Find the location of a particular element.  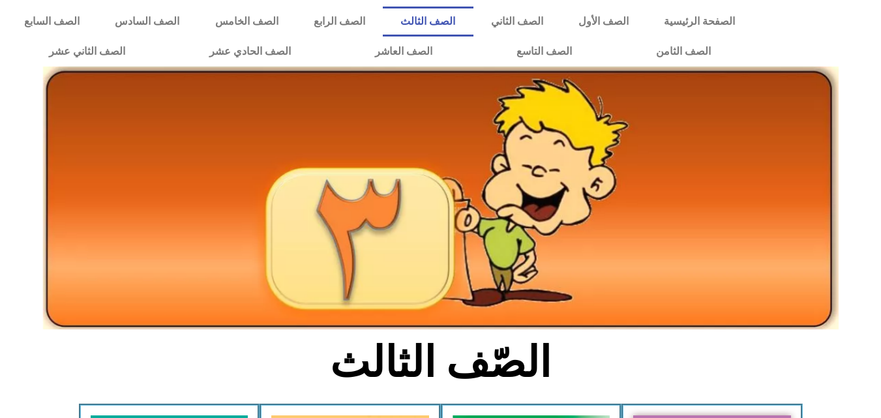

a: الصف السادس is located at coordinates (147, 22).